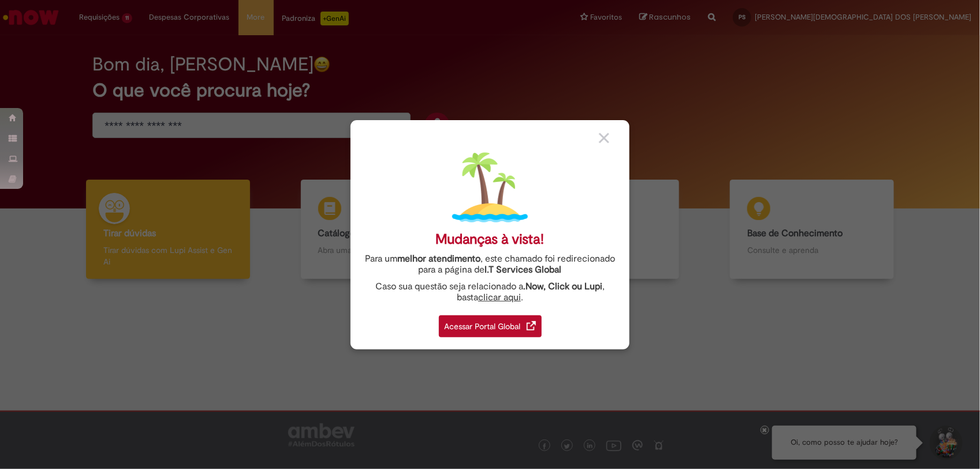  What do you see at coordinates (499, 294) in the screenshot?
I see `a: clicar aqui` at bounding box center [499, 294].